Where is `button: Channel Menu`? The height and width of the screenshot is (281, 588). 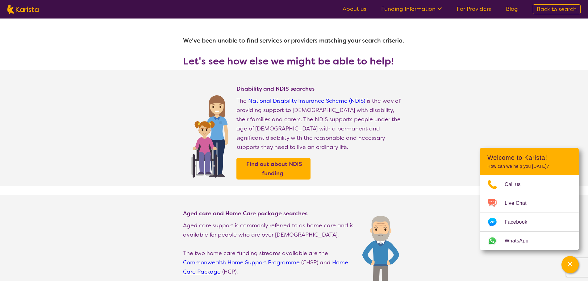
button: Channel Menu is located at coordinates (570, 265).